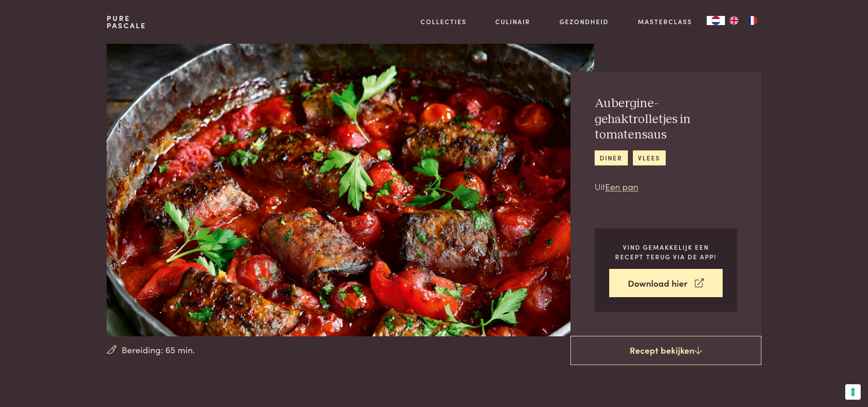  What do you see at coordinates (853, 392) in the screenshot?
I see `button: Uw voorkeuren voor toestemming voor trackingtechnologieën` at bounding box center [853, 392].